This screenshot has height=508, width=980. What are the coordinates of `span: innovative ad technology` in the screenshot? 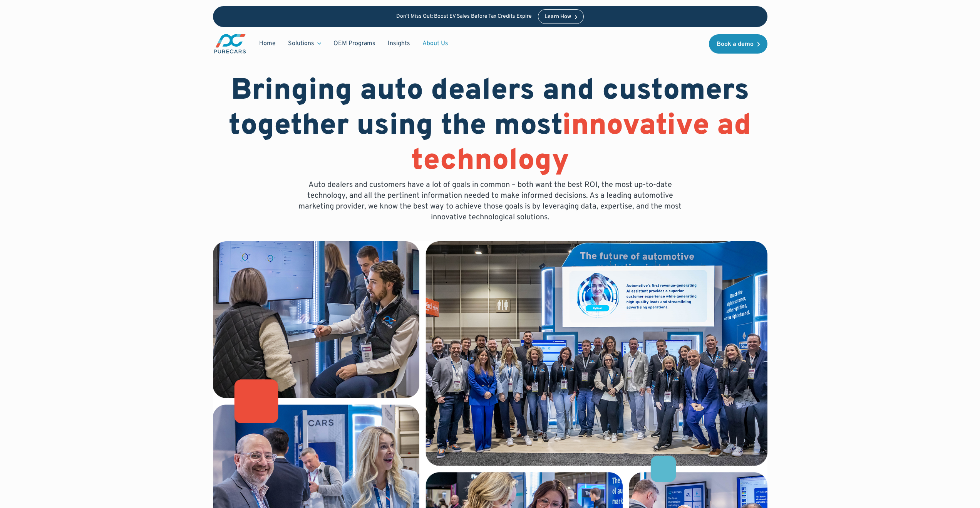 It's located at (581, 143).